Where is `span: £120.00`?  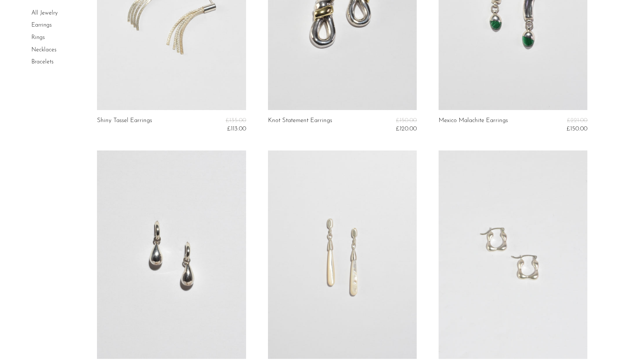
span: £120.00 is located at coordinates (406, 129).